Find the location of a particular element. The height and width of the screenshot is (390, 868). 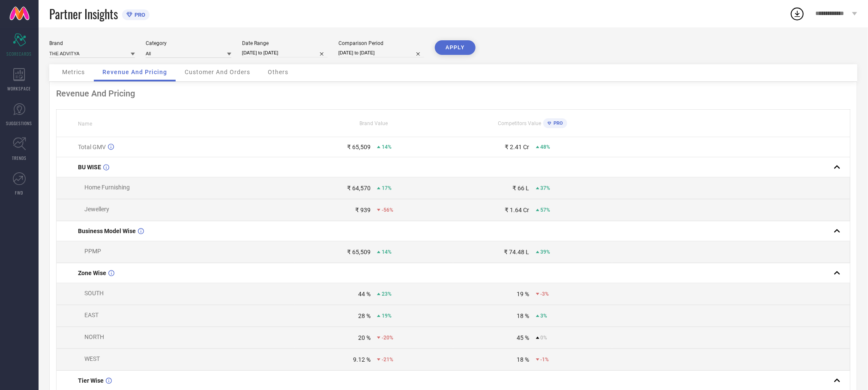

span: Partner Insights is located at coordinates (84, 14).